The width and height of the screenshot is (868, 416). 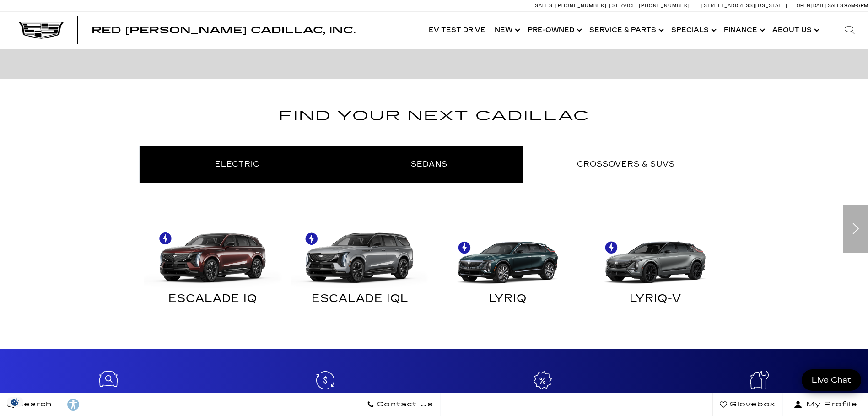 What do you see at coordinates (429, 164) in the screenshot?
I see `a: Sedans` at bounding box center [429, 164].